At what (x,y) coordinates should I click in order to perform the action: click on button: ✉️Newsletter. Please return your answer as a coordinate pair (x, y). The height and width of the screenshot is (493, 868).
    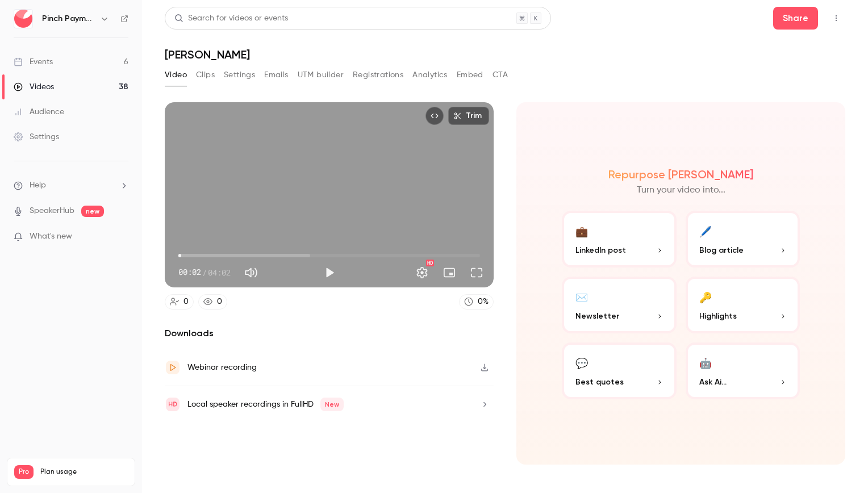
    Looking at the image, I should click on (619, 305).